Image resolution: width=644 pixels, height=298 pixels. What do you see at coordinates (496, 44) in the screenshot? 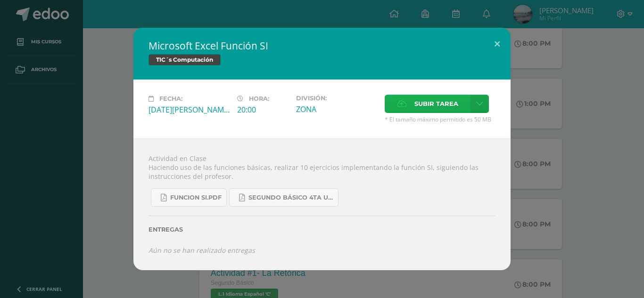
I see `button: Close (Esc)` at bounding box center [496, 44].